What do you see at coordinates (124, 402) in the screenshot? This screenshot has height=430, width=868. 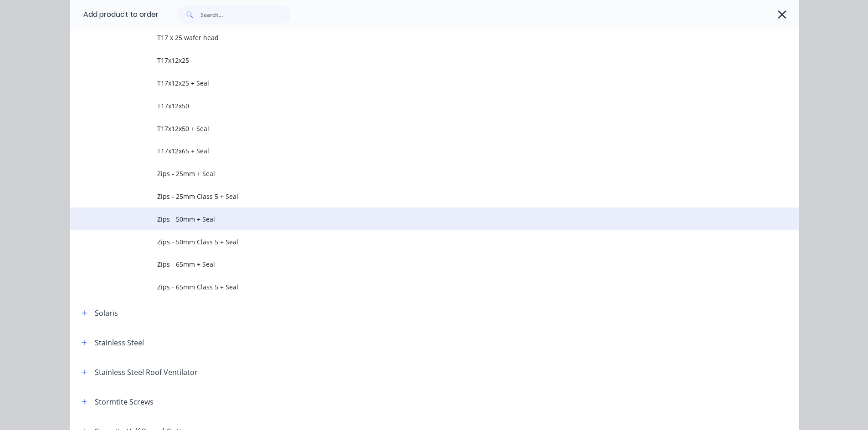 I see `div: Stormtite Screws` at bounding box center [124, 402].